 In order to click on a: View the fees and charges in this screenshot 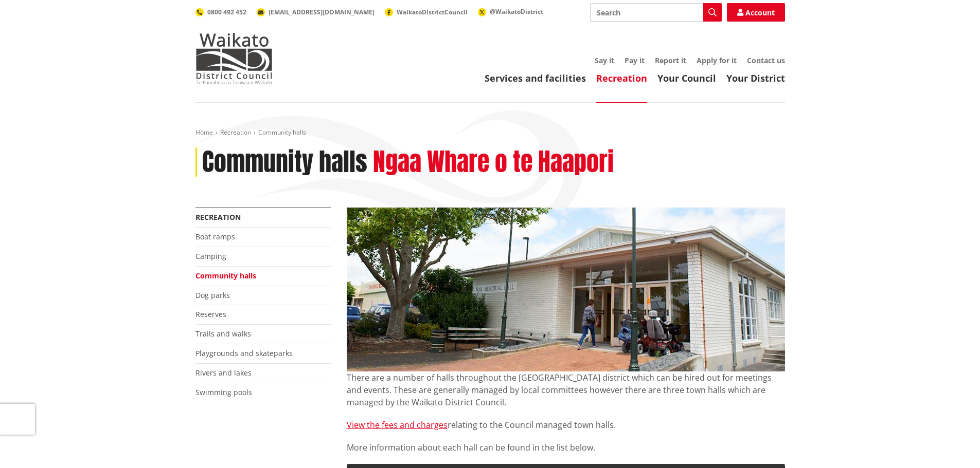, I will do `click(397, 425)`.